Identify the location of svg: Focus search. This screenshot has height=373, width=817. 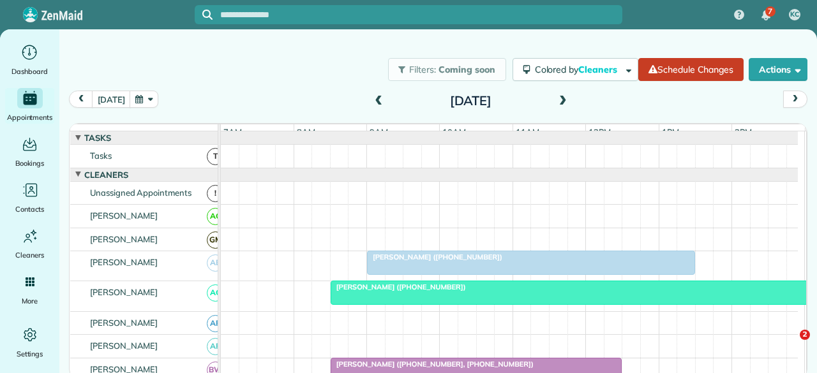
(207, 15).